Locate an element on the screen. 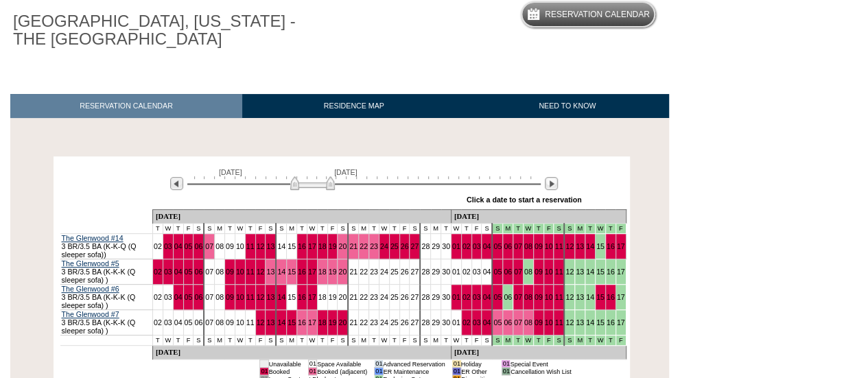  a: 01 is located at coordinates (456, 246).